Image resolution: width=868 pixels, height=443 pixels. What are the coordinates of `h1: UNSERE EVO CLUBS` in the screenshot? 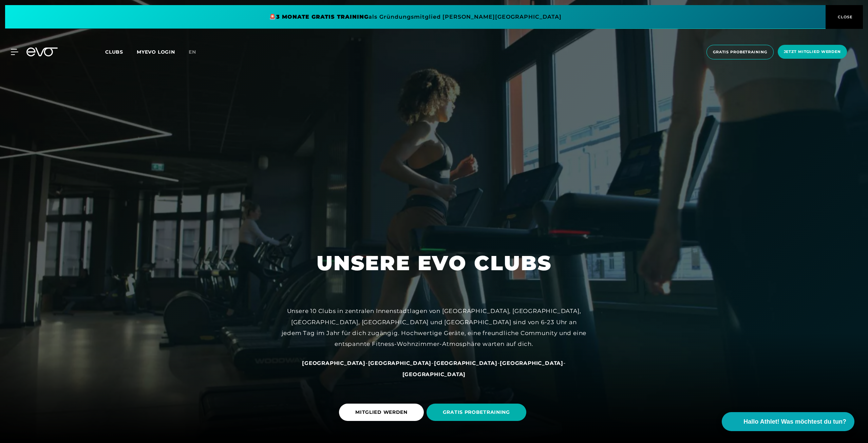 It's located at (434, 263).